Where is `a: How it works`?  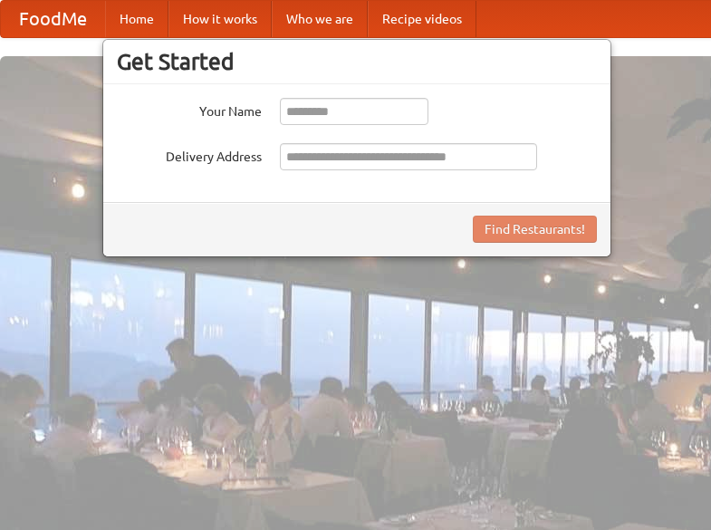 a: How it works is located at coordinates (220, 19).